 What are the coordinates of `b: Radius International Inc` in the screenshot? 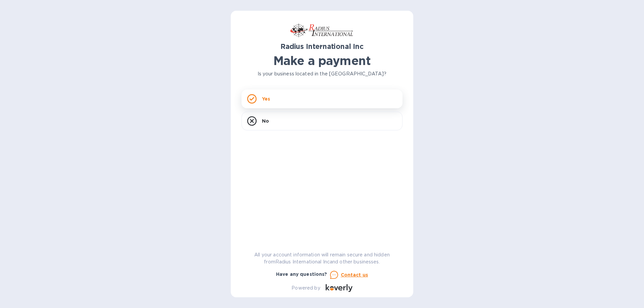 It's located at (322, 46).